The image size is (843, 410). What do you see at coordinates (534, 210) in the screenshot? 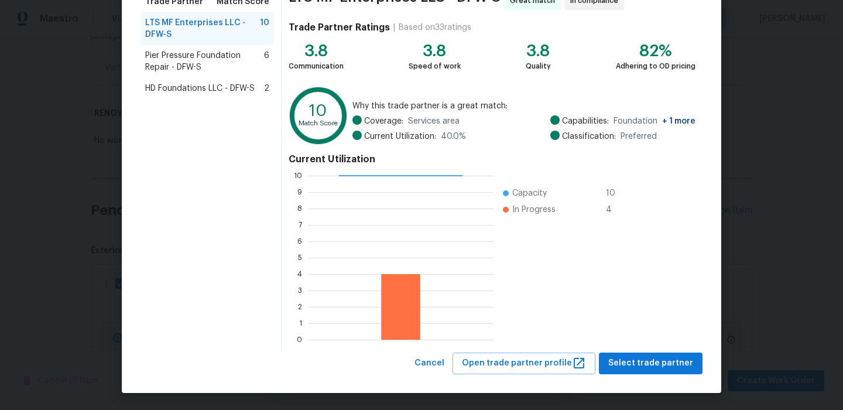
I see `span: In Progress` at bounding box center [534, 210].